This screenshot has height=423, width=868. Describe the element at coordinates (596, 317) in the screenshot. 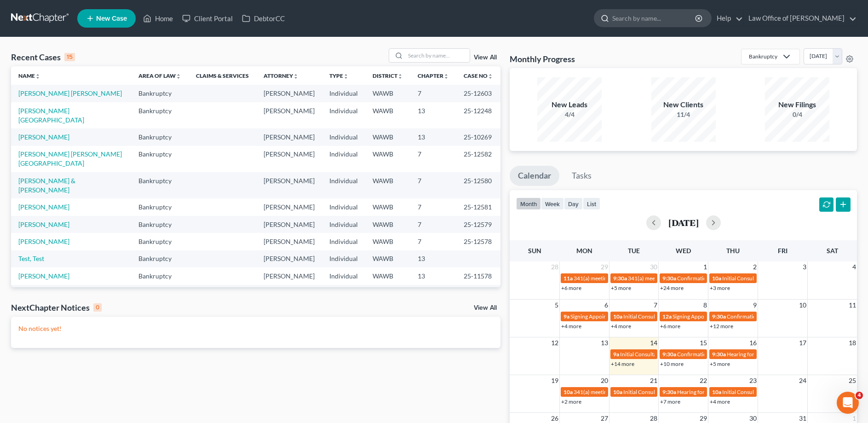

I see `span: Signing Appointment` at that location.